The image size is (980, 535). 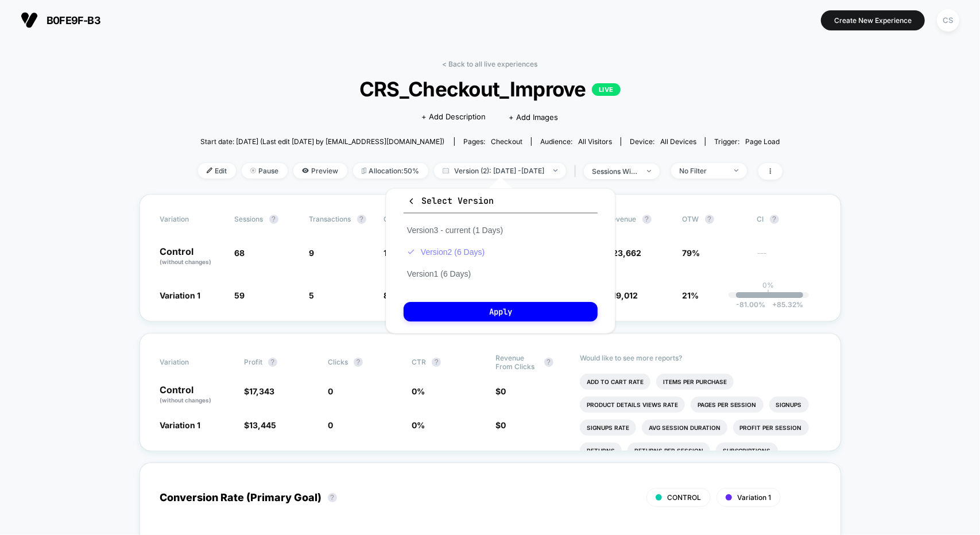 What do you see at coordinates (439, 273) in the screenshot?
I see `button: Version1 (6 Days)` at bounding box center [439, 273].